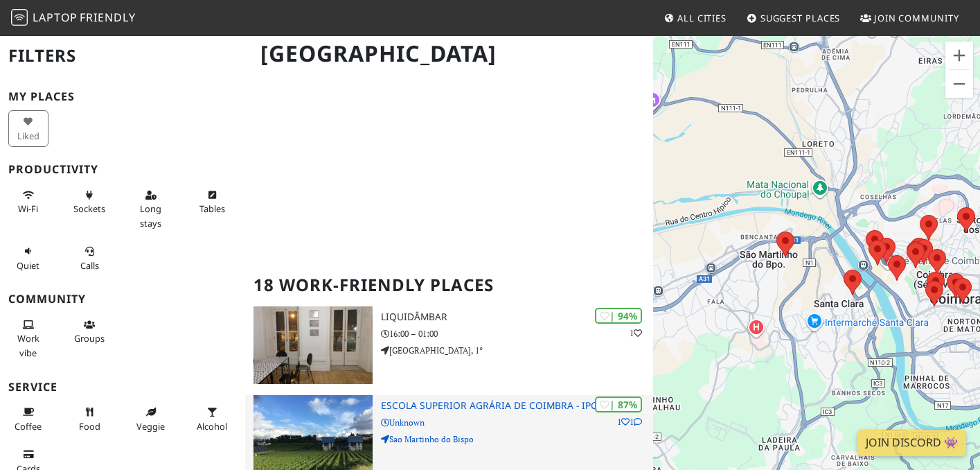  What do you see at coordinates (801, 18) in the screenshot?
I see `span: Suggest Places` at bounding box center [801, 18].